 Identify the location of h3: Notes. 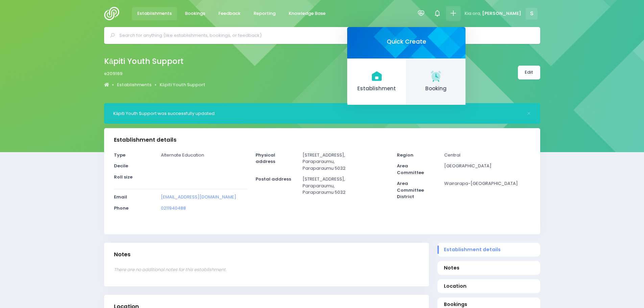
(122, 255).